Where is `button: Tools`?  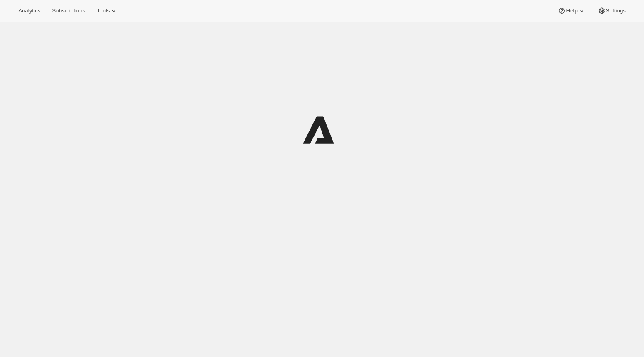
button: Tools is located at coordinates (107, 11).